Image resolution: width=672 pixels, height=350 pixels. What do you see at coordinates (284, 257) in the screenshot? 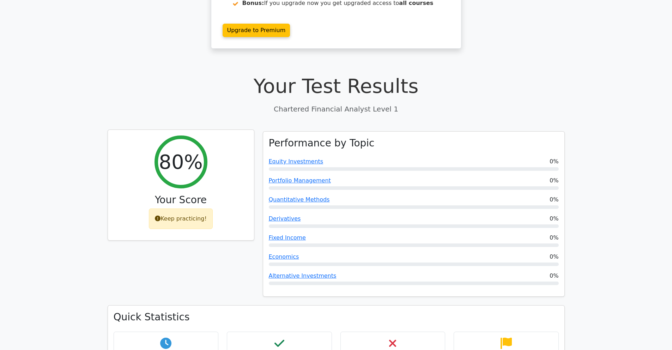
I see `a: Economics` at bounding box center [284, 257].